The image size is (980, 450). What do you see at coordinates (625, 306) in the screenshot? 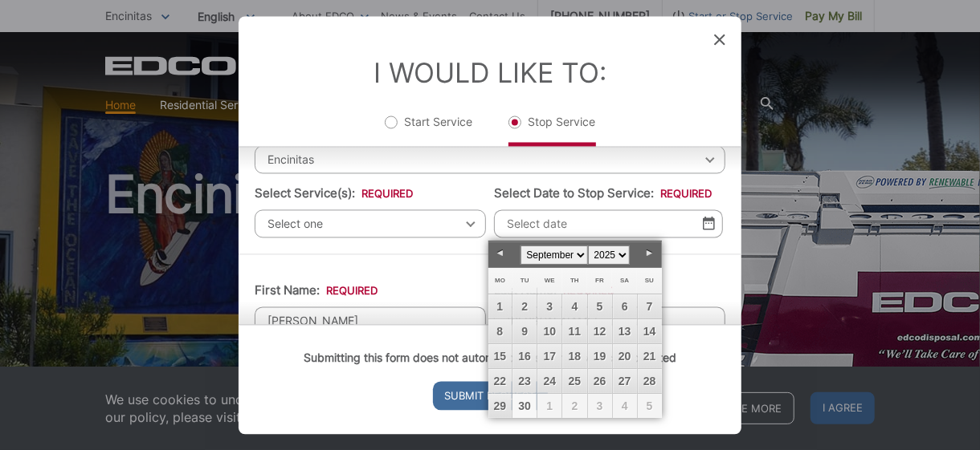
I see `a: 6` at bounding box center [625, 306].